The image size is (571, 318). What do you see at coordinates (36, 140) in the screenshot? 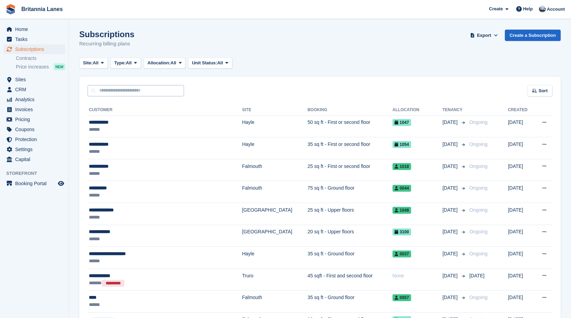
I see `span: Protection` at bounding box center [36, 140].